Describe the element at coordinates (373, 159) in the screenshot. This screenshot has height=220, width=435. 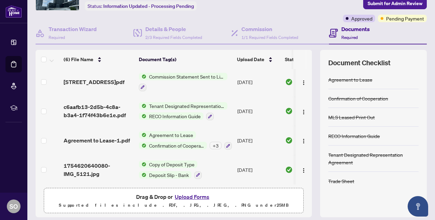
I see `div: Tenant Designated Representation Agreement` at that location.